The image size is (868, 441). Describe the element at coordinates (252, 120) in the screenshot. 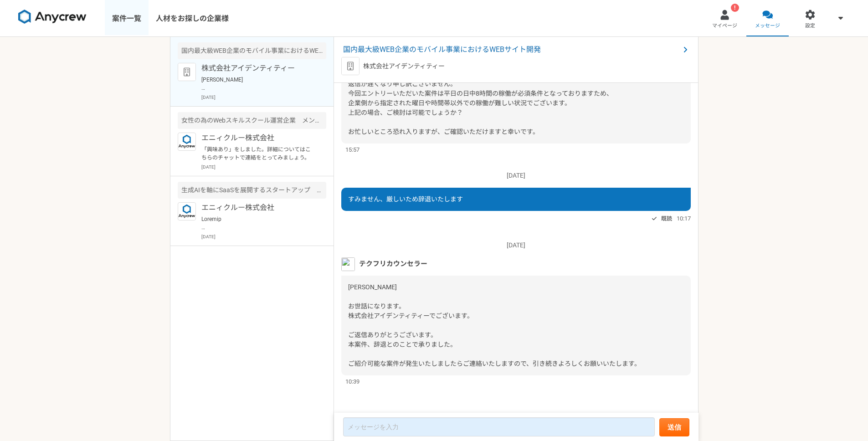

I see `div: 女性の為のWebスキルスクール運営企業 メンター業務` at that location.